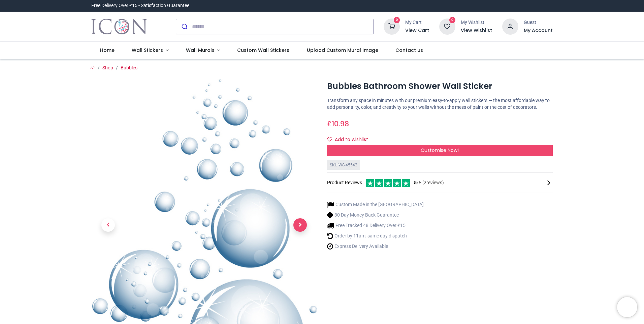 This screenshot has width=644, height=324. What do you see at coordinates (417, 22) in the screenshot?
I see `div: My Cart` at bounding box center [417, 22].